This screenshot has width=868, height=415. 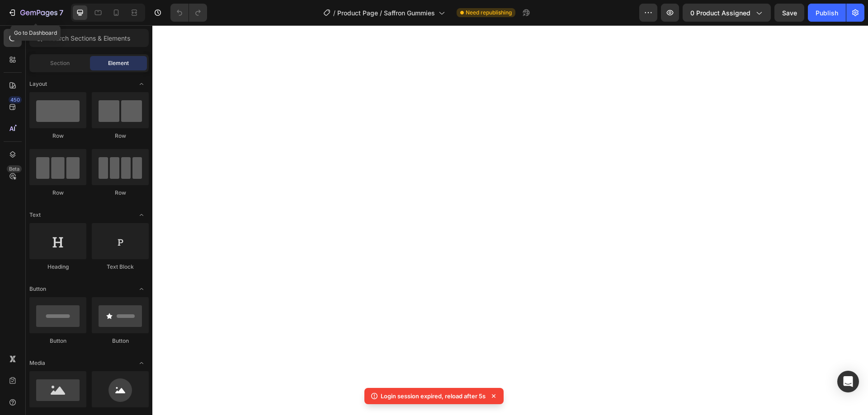 What do you see at coordinates (60, 63) in the screenshot?
I see `span: Section` at bounding box center [60, 63].